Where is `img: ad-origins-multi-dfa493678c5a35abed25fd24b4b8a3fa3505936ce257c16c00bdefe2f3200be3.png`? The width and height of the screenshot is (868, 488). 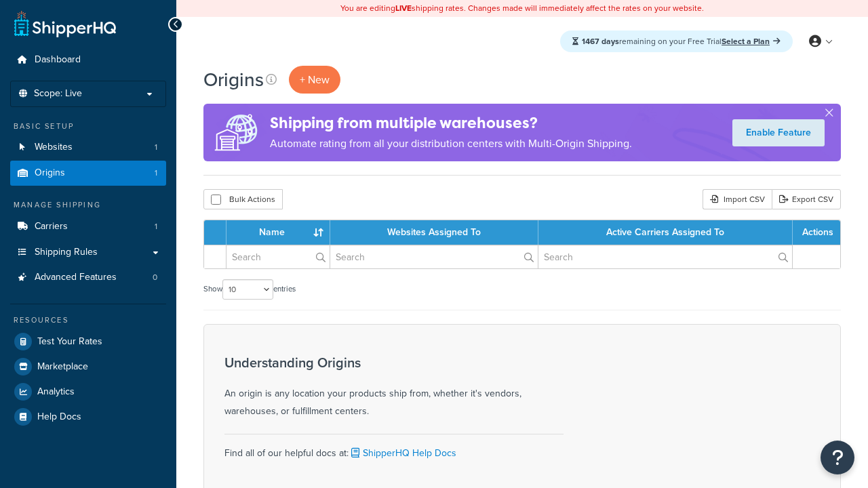
img: ad-origins-multi-dfa493678c5a35abed25fd24b4b8a3fa3505936ce257c16c00bdefe2f3200be3.png is located at coordinates (237, 132).